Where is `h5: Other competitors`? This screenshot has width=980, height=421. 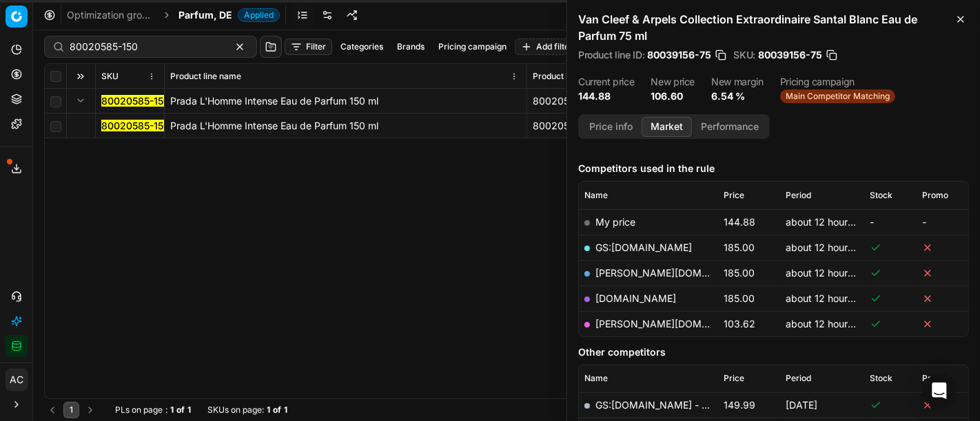 h5: Other competitors is located at coordinates (773, 353).